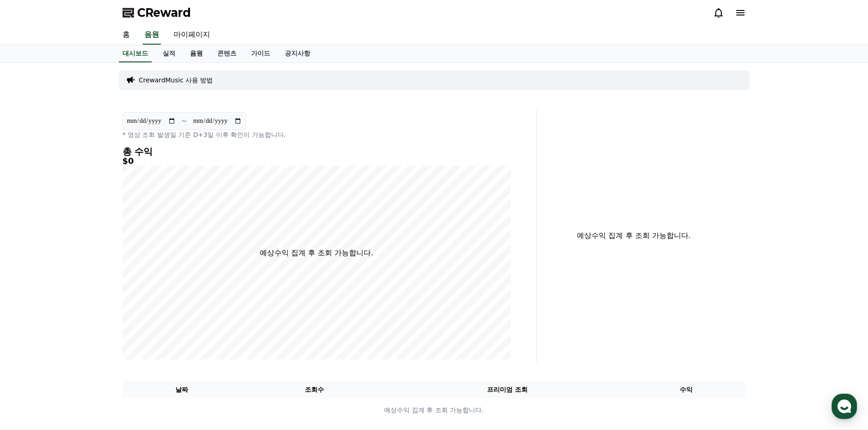 Image resolution: width=868 pixels, height=430 pixels. What do you see at coordinates (135, 54) in the screenshot?
I see `a: 대시보드` at bounding box center [135, 54].